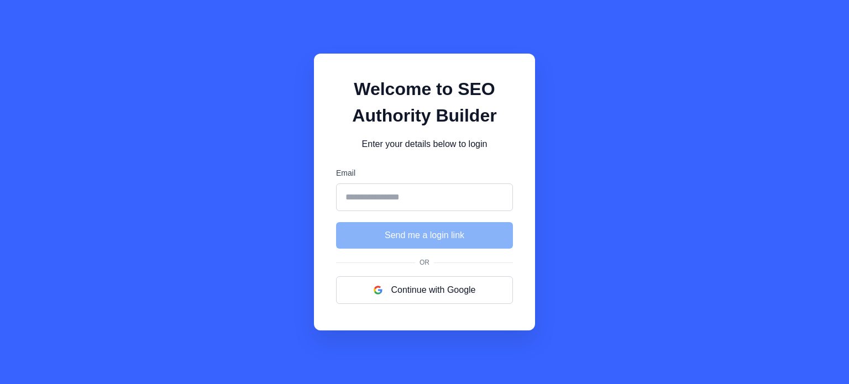 The width and height of the screenshot is (849, 384). I want to click on img: google logo, so click(378, 290).